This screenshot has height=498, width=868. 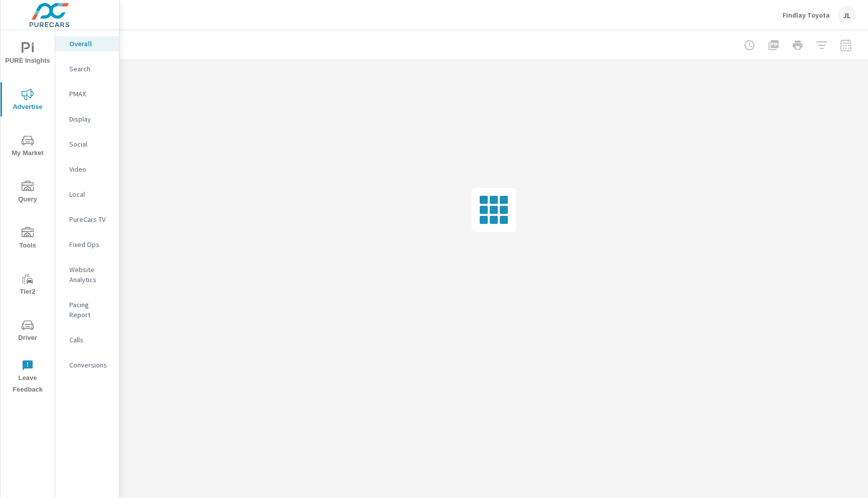 What do you see at coordinates (87, 219) in the screenshot?
I see `div: PureCars TV` at bounding box center [87, 219].